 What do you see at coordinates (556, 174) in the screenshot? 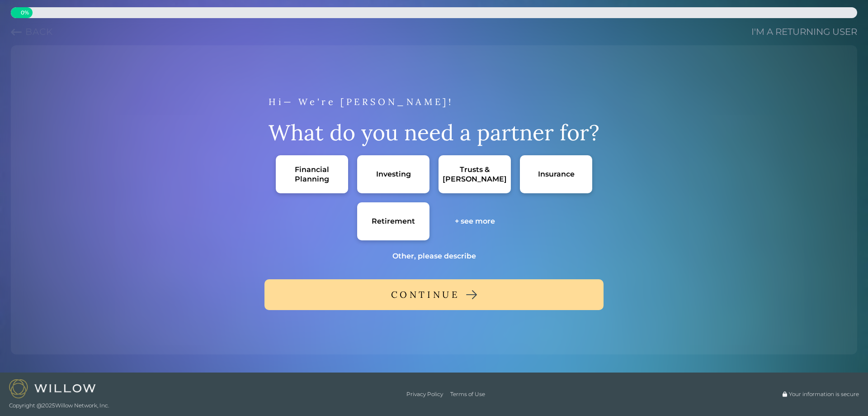
I see `div: Insurance` at bounding box center [556, 174].